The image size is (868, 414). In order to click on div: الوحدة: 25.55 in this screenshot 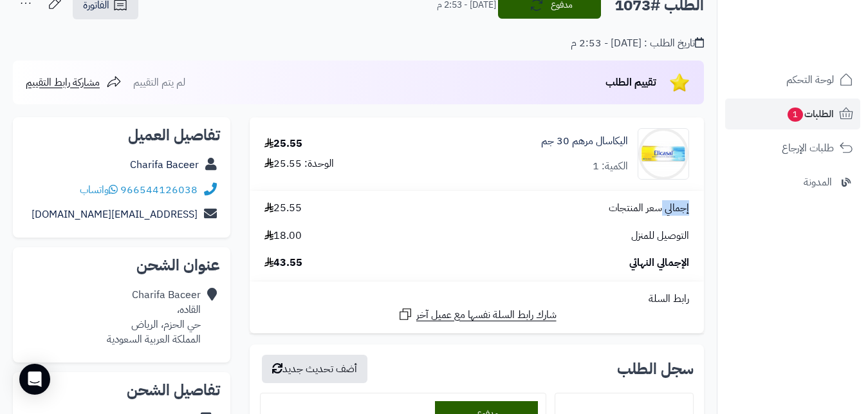, I will do `click(299, 164)`.